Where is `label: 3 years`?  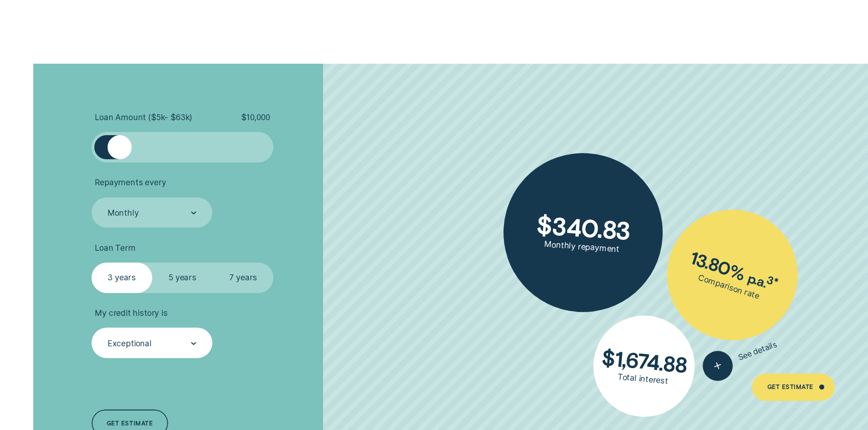 label: 3 years is located at coordinates (121, 278).